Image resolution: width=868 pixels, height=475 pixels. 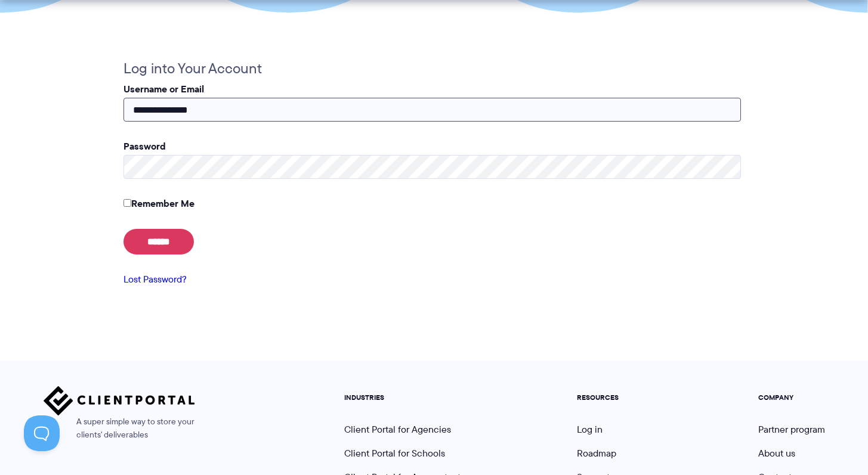 What do you see at coordinates (589, 429) in the screenshot?
I see `a: Log in` at bounding box center [589, 429].